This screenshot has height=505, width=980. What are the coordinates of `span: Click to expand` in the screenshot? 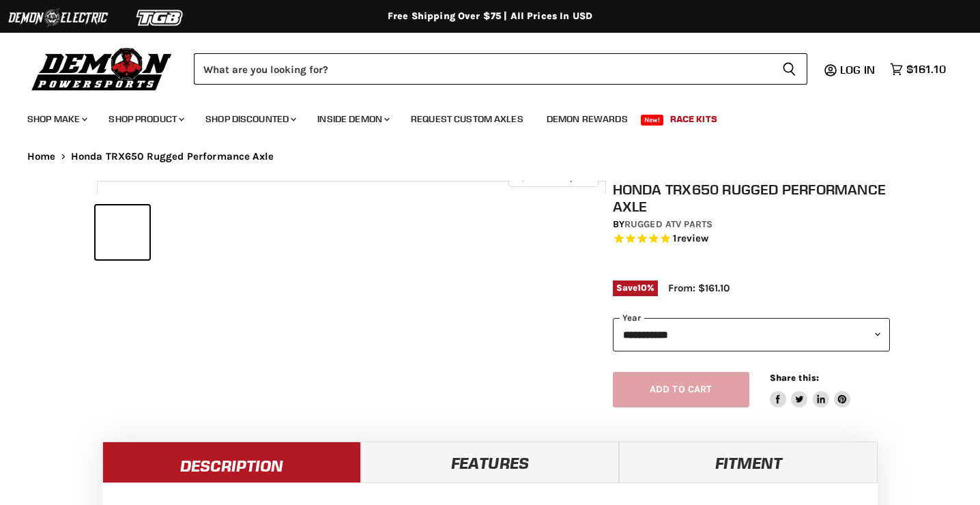 It's located at (553, 177).